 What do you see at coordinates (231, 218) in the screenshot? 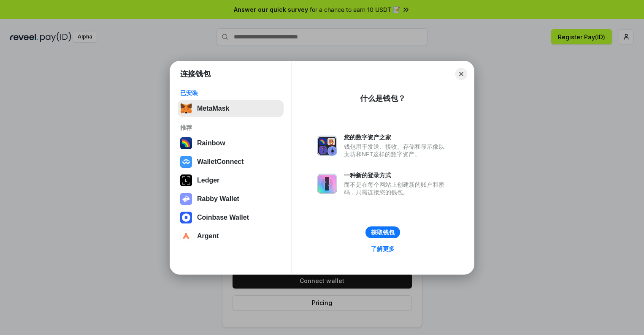
I see `button: Coinbase Wallet` at bounding box center [231, 218].